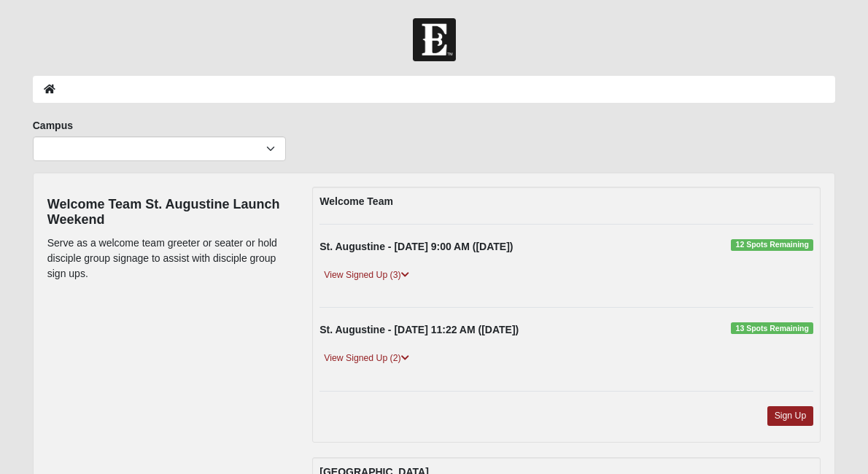 This screenshot has width=868, height=474. I want to click on a: View Signed Up (3), so click(366, 275).